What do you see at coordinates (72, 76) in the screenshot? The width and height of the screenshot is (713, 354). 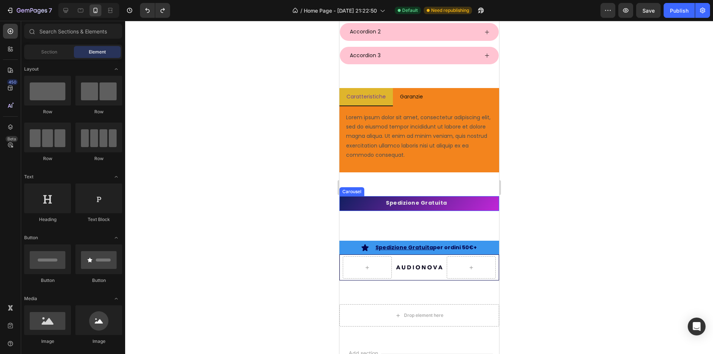 I see `p: Garanzie` at bounding box center [72, 76].